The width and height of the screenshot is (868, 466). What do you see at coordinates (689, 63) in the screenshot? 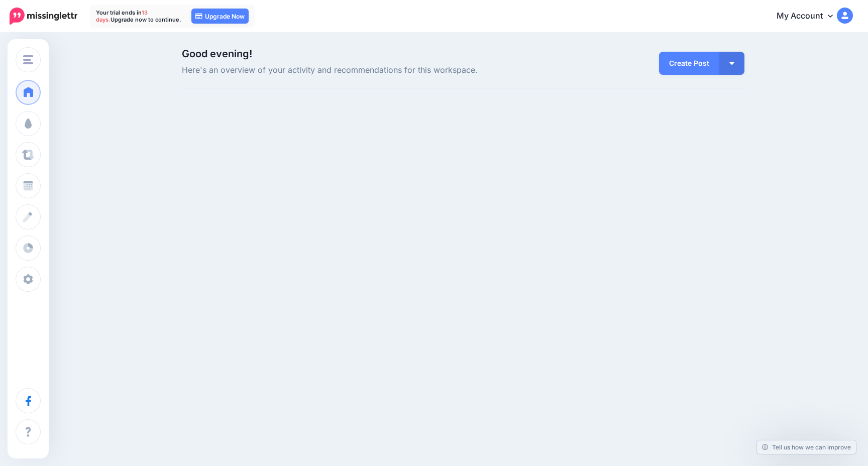
I see `a: Create Post` at bounding box center [689, 63].